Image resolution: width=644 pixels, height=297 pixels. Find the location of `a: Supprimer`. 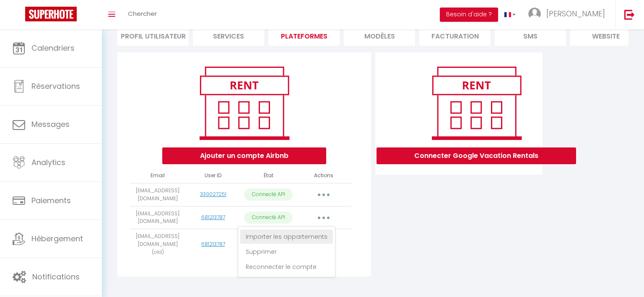

a: Supprimer is located at coordinates (286, 252).